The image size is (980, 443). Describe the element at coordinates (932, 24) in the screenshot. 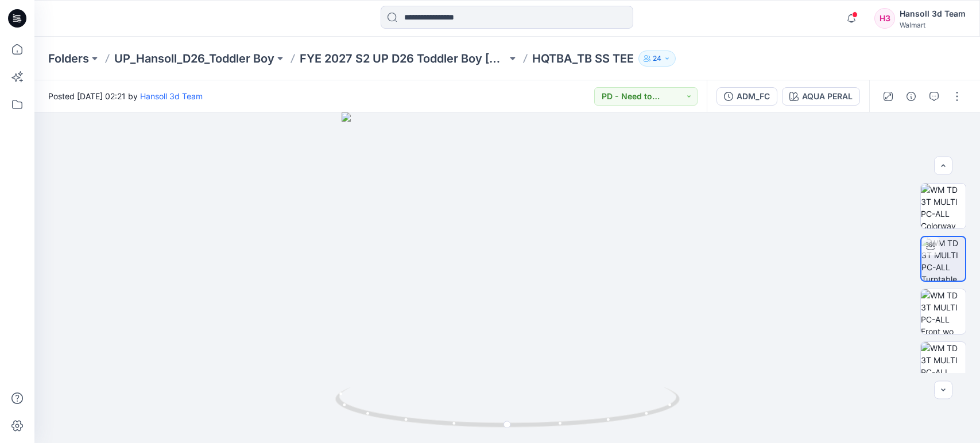

I see `div: Walmart` at that location.